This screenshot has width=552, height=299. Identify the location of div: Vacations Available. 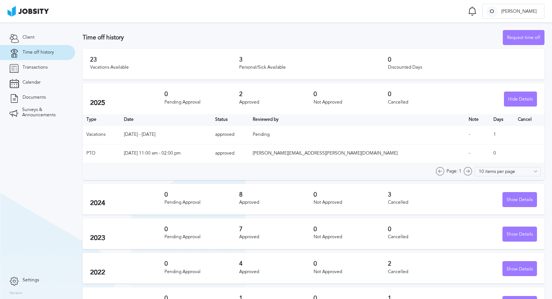
(165, 68).